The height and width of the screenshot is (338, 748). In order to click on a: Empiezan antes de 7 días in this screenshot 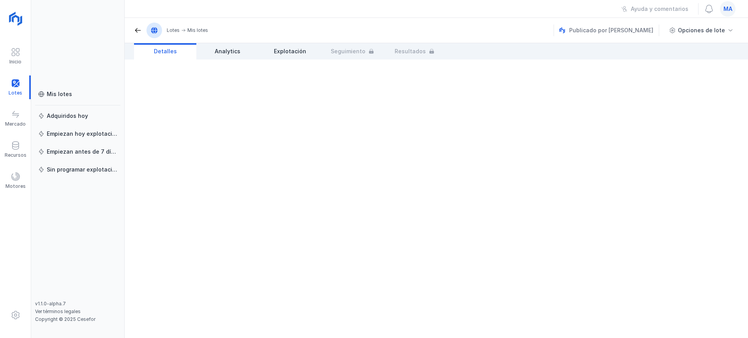, I will do `click(78, 152)`.